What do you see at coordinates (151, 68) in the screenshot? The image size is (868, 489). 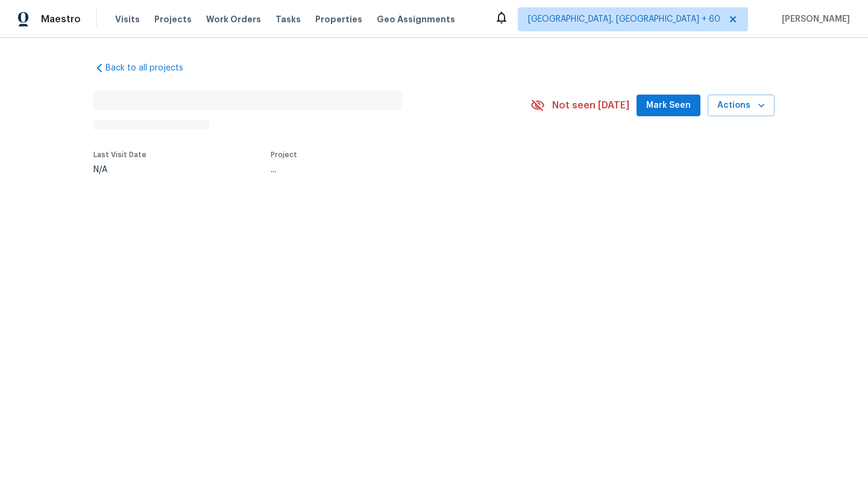 I see `a: Back to all projects` at bounding box center [151, 68].